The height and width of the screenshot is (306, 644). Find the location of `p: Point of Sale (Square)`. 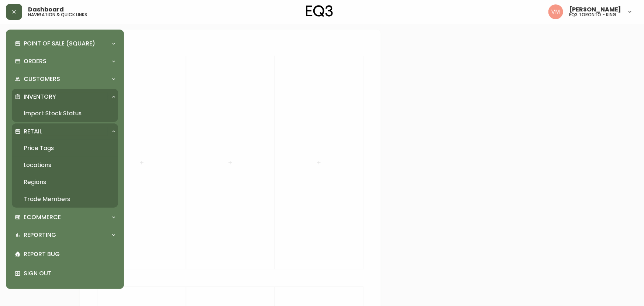

p: Point of Sale (Square) is located at coordinates (60, 44).